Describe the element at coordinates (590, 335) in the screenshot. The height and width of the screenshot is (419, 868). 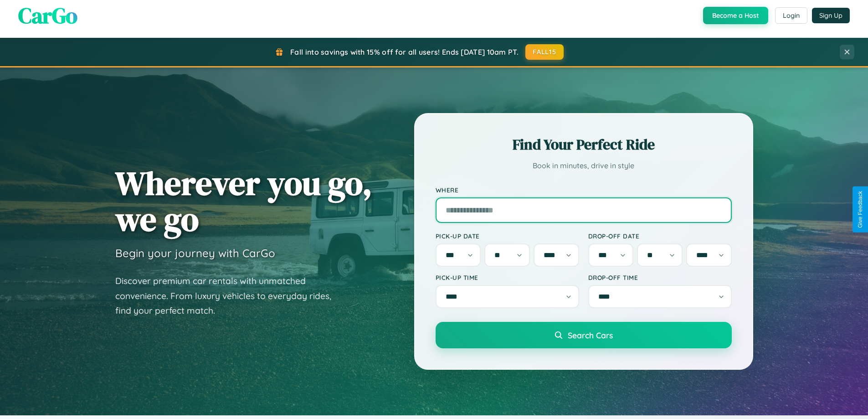
I see `span: Search Cars` at that location.